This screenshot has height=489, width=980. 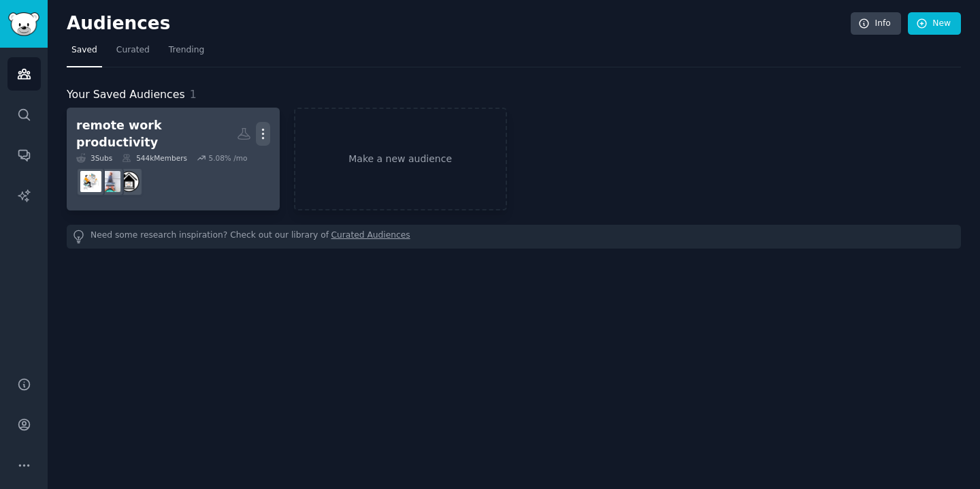 I want to click on a: New, so click(x=935, y=24).